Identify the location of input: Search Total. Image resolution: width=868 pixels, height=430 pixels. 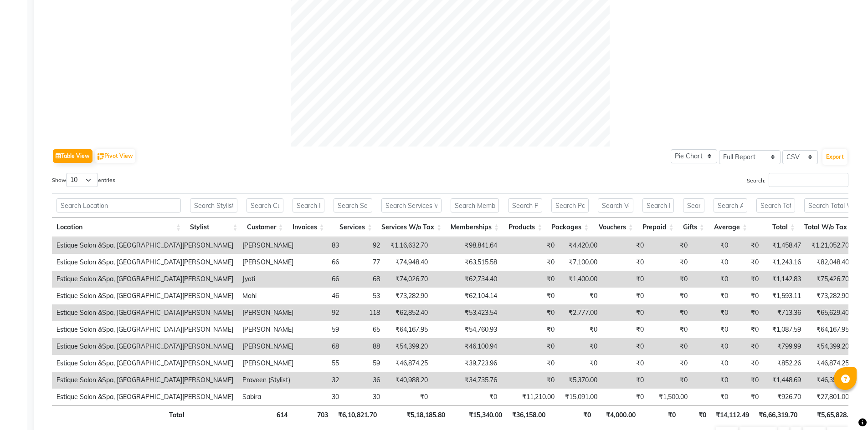
(776, 205).